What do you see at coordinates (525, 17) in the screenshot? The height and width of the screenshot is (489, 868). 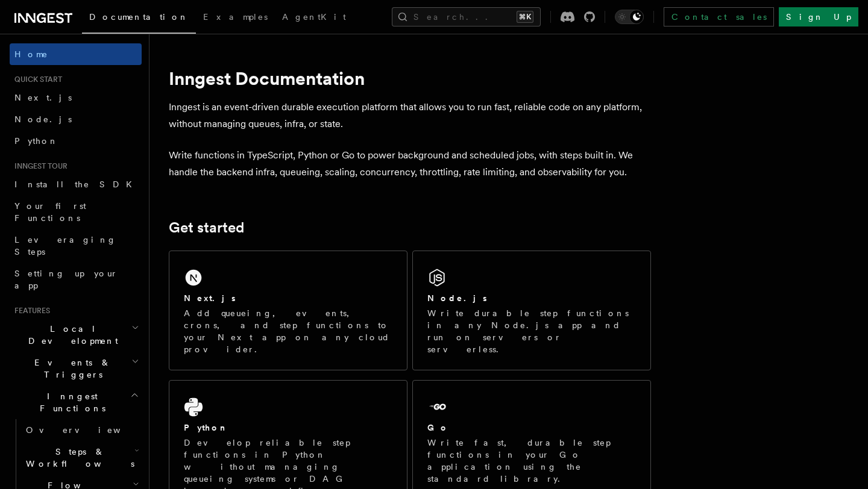 I see `kbd: ⌘K` at bounding box center [525, 17].